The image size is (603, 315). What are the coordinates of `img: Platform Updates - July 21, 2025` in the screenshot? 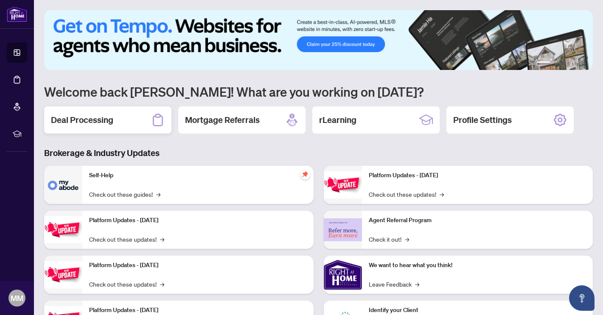 It's located at (63, 274).